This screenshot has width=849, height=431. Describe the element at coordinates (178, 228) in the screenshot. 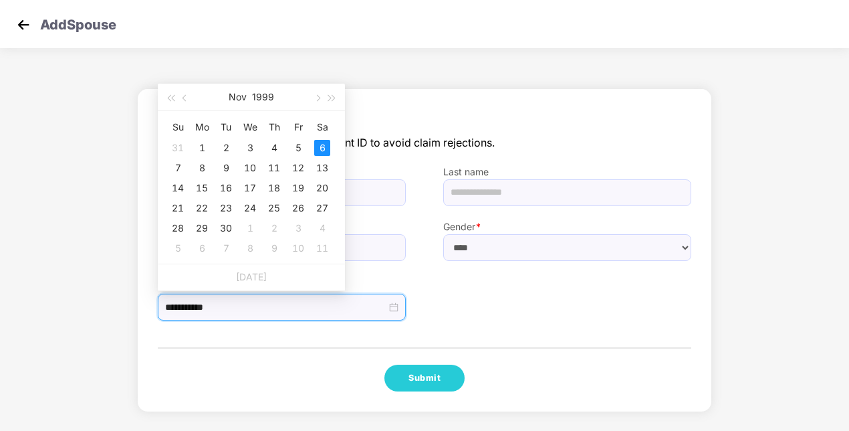

I see `div: 28` at that location.